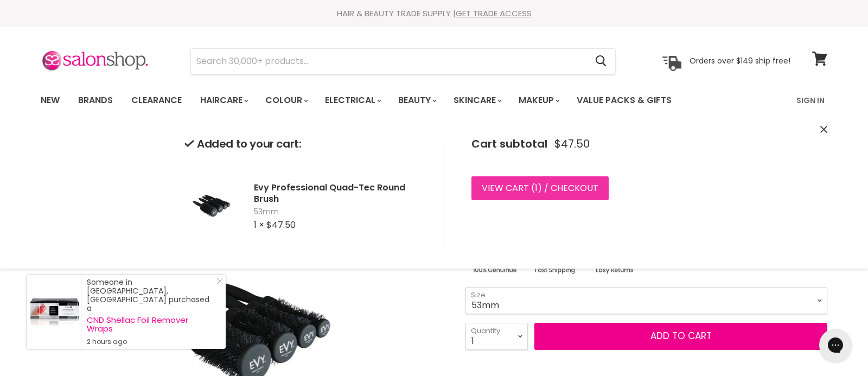 This screenshot has height=376, width=868. Describe the element at coordinates (217, 283) in the screenshot. I see `a: Close Notification` at that location.